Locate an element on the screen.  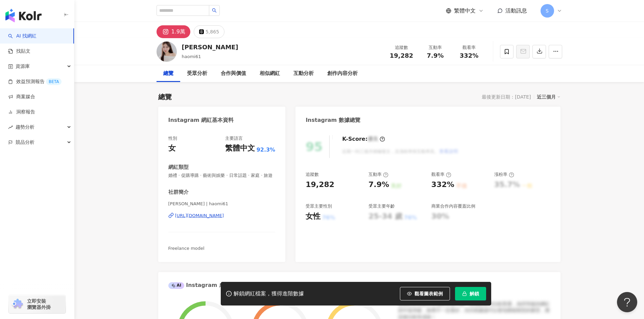
span: 7.9% is located at coordinates (435, 56).